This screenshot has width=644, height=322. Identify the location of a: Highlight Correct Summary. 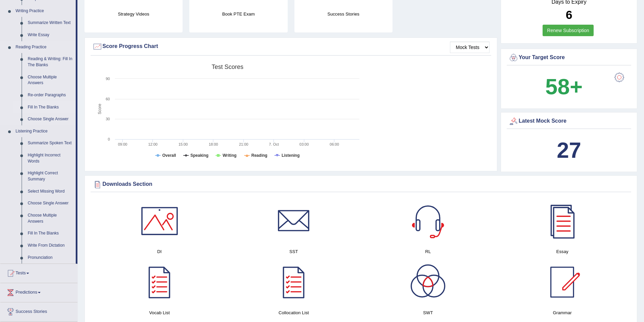
(50, 176).